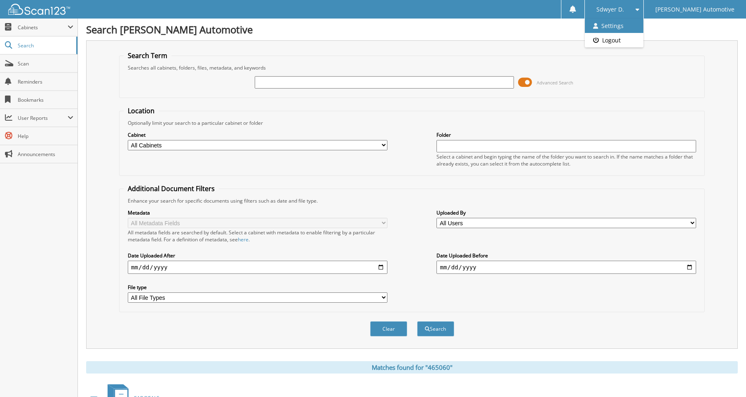 The width and height of the screenshot is (746, 397). What do you see at coordinates (566, 255) in the screenshot?
I see `label: Date Uploaded Before` at bounding box center [566, 255].